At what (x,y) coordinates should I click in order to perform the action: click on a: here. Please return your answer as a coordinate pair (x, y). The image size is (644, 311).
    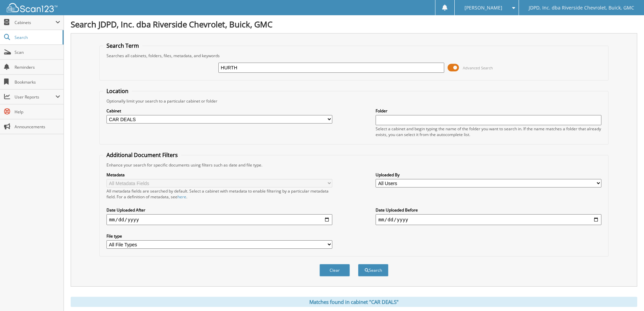
    Looking at the image, I should click on (182, 197).